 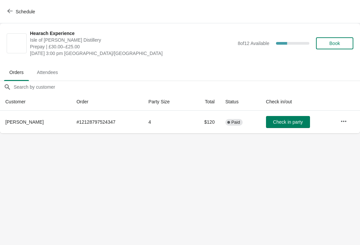 I want to click on td: # 12128797524347, so click(x=107, y=122).